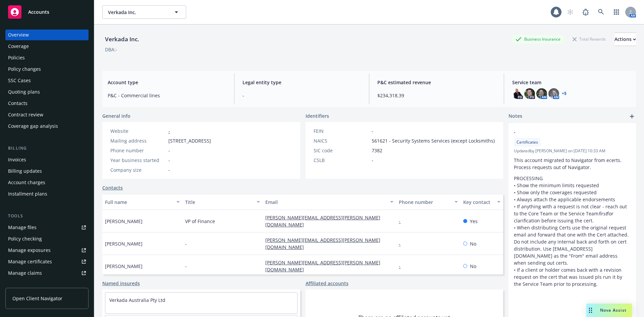  Describe the element at coordinates (301, 82) in the screenshot. I see `span: Legal entity type` at that location.